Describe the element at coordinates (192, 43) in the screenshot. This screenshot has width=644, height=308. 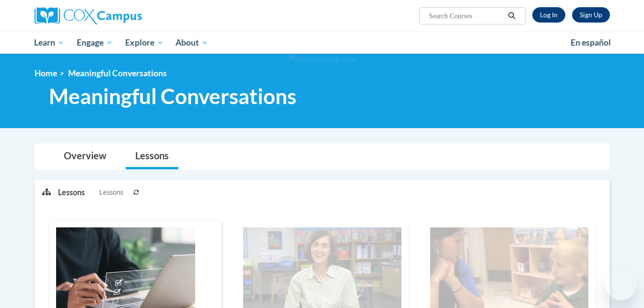
I see `a: About` at that location.